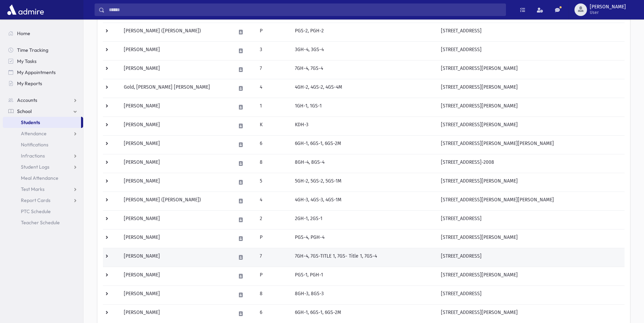 This screenshot has height=323, width=644. I want to click on span: Teacher Schedule, so click(40, 223).